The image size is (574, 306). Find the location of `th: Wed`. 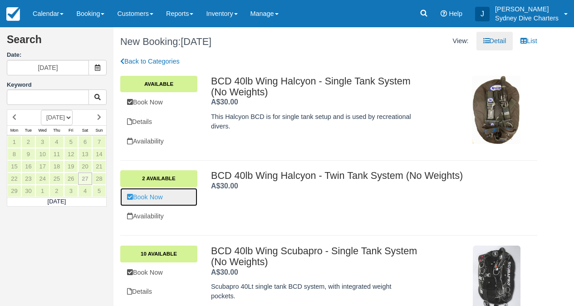

th: Wed is located at coordinates (42, 130).